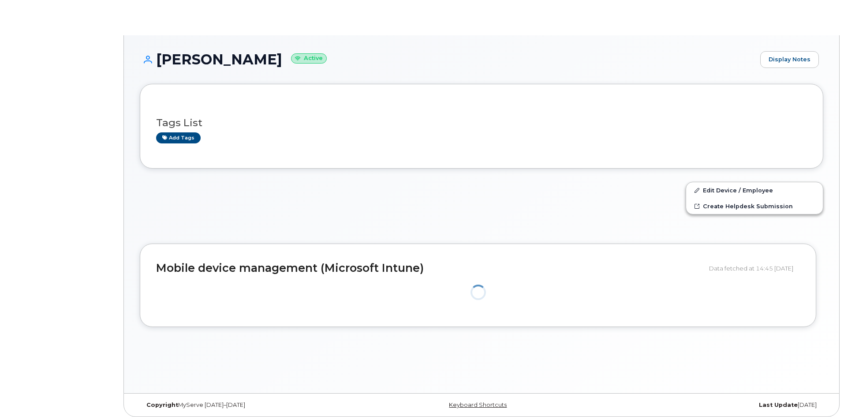 The image size is (844, 417). Describe the element at coordinates (778, 404) in the screenshot. I see `strong: Last Update` at that location.